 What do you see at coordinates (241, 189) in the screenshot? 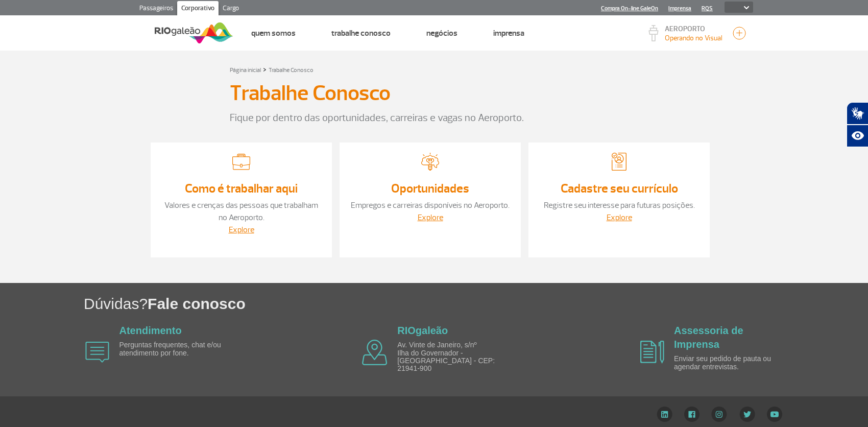
I see `a: Como é trabalhar aqui` at bounding box center [241, 189].